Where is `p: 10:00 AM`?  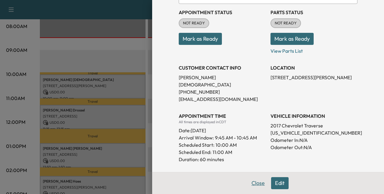
p: 10:00 AM is located at coordinates (226, 145).